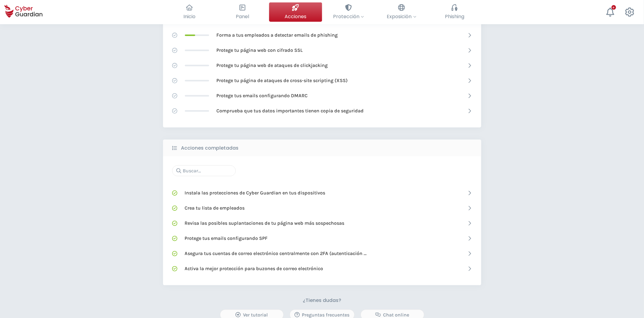 This screenshot has width=644, height=318. Describe the element at coordinates (290, 111) in the screenshot. I see `p: Comprueba que tus datos importantes tienen copia de seguridad` at that location.